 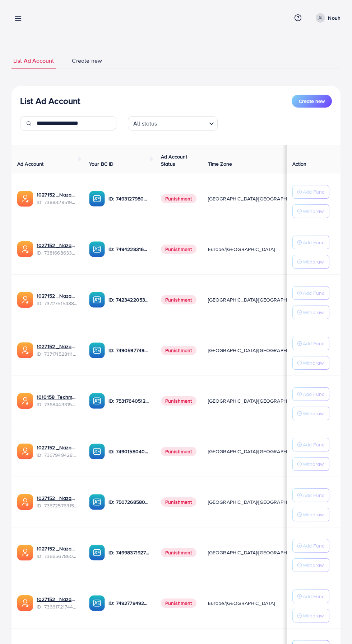 What do you see at coordinates (334, 18) in the screenshot?
I see `p: Nouh` at bounding box center [334, 18].